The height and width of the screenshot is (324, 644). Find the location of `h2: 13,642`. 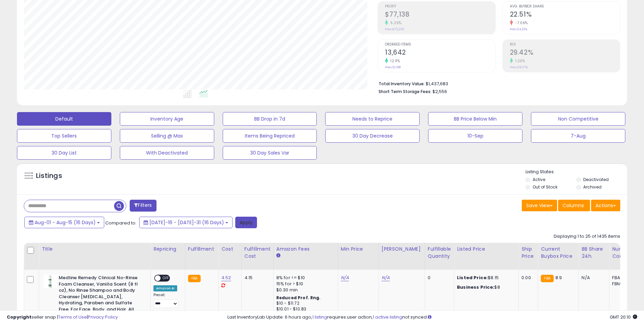

h2: 13,642 is located at coordinates (440, 53).